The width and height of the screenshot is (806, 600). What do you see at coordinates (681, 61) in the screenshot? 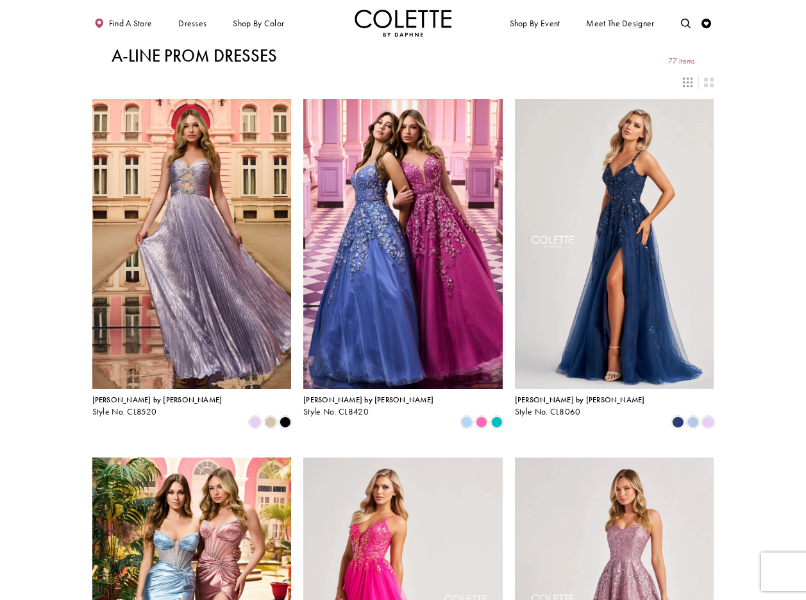
I see `span: 77 items` at bounding box center [681, 61].